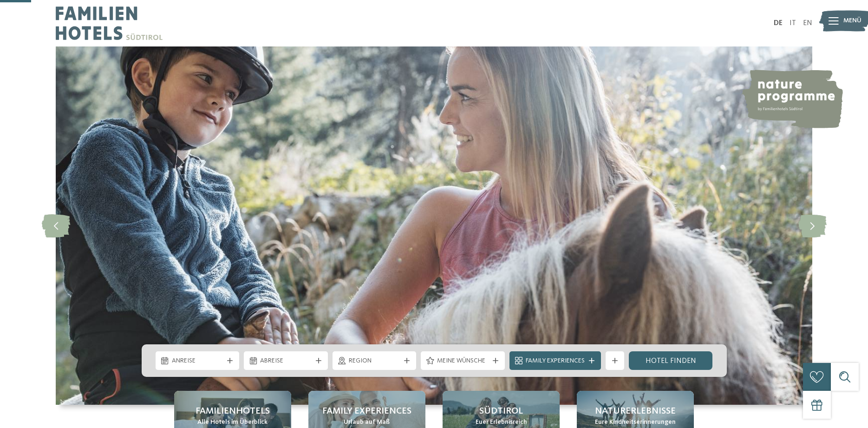 The image size is (868, 428). What do you see at coordinates (232, 422) in the screenshot?
I see `span: Alle Hotels im Überblick` at bounding box center [232, 422].